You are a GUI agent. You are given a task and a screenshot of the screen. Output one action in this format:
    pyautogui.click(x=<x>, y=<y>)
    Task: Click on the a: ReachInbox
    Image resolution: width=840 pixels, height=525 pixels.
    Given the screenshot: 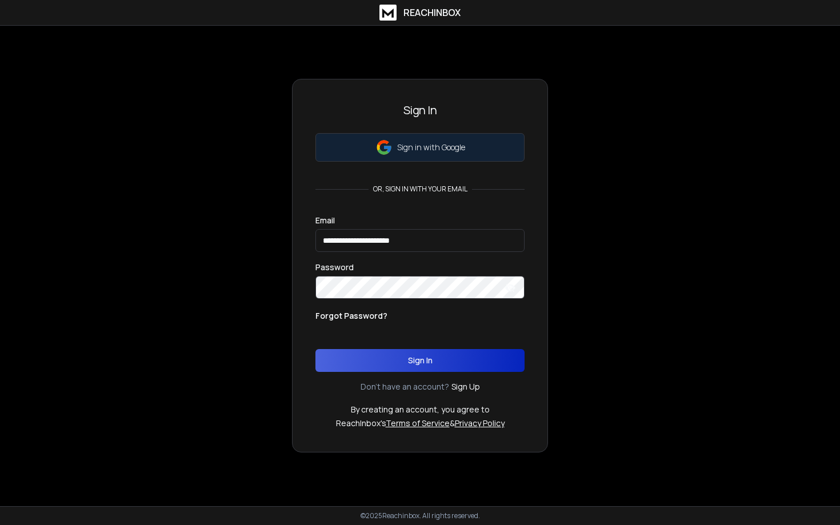 What is the action you would take?
    pyautogui.click(x=420, y=13)
    